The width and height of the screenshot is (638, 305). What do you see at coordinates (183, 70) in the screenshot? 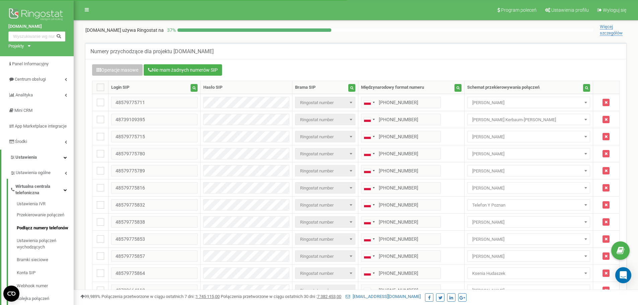
I see `button: Nie mam żadnych numerów SIP` at bounding box center [183, 70].